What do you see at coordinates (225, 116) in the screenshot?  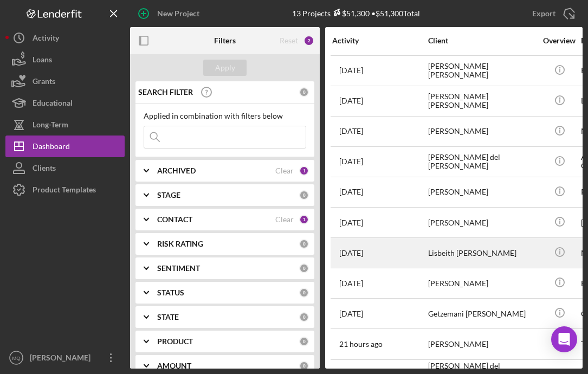 I see `div: Applied in combination with filters below` at bounding box center [225, 116].